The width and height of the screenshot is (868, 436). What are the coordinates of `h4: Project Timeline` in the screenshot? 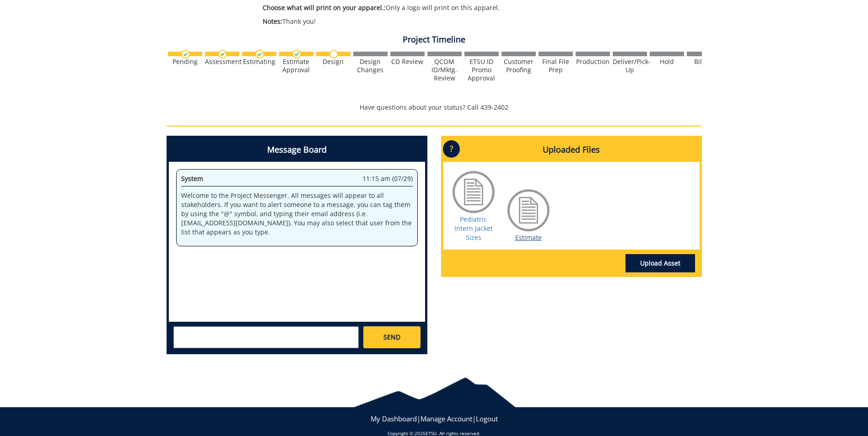 It's located at (434, 40).